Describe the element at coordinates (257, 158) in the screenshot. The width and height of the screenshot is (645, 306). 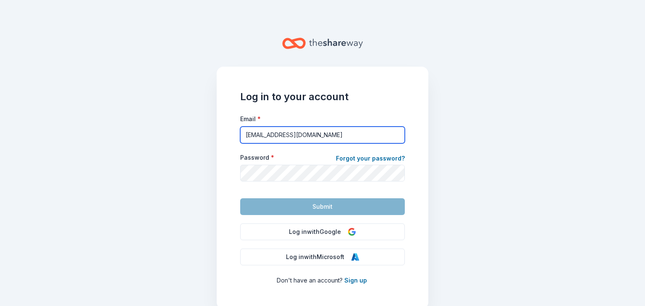
I see `label: Password` at that location.